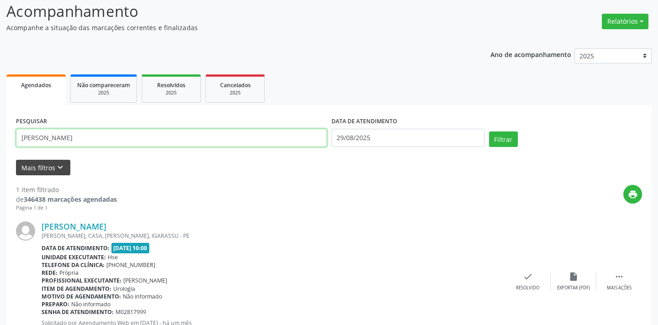  I want to click on span: Resolvidos, so click(171, 85).